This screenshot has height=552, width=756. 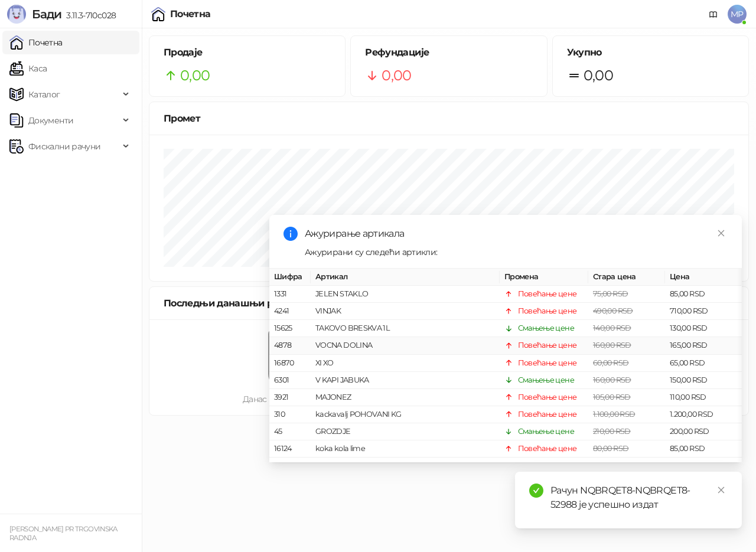 What do you see at coordinates (405, 277) in the screenshot?
I see `th: Артикал` at bounding box center [405, 277].